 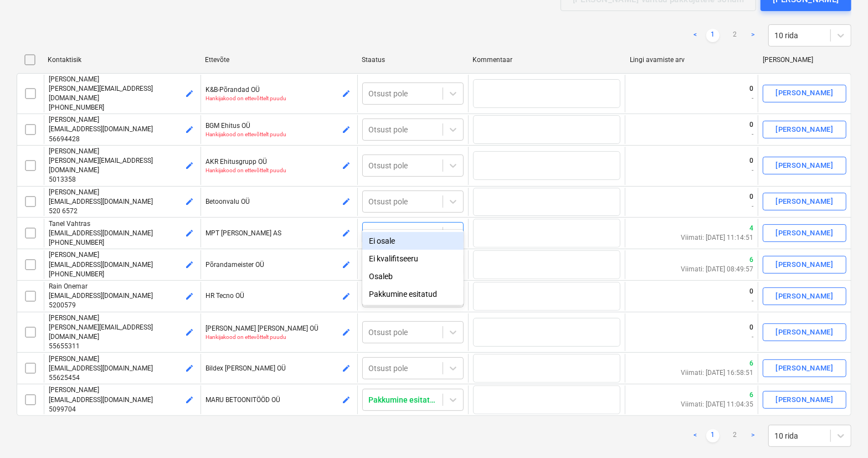 I want to click on p: 5200579, so click(x=122, y=305).